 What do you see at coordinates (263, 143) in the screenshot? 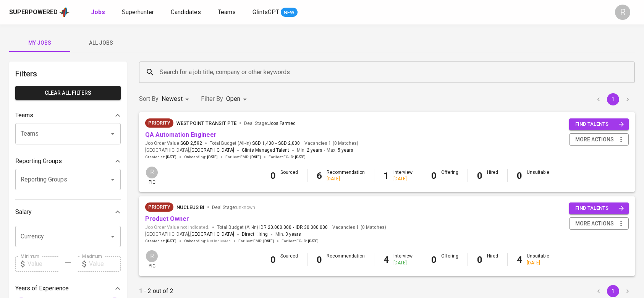
I see `span: SGD 1,400` at bounding box center [263, 143].